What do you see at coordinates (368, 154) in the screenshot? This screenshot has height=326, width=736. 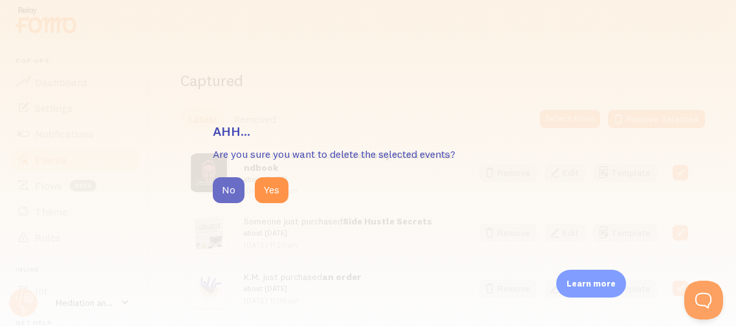 I see `p: Are you sure you want to delete the selected events?` at bounding box center [368, 154].